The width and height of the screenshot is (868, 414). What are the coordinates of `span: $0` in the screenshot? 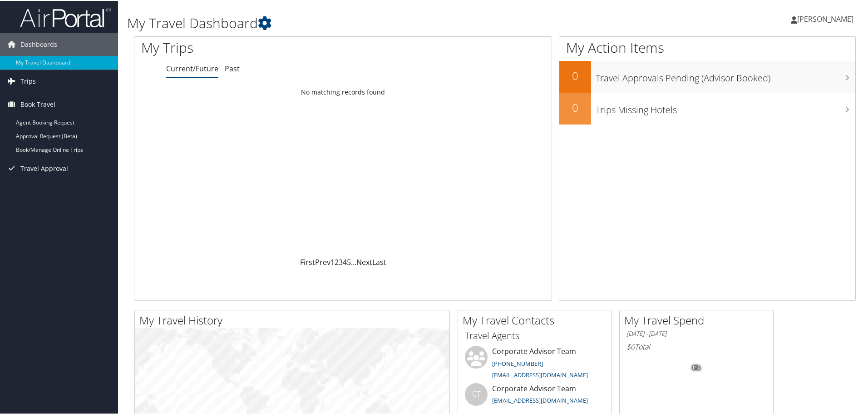 It's located at (631, 346).